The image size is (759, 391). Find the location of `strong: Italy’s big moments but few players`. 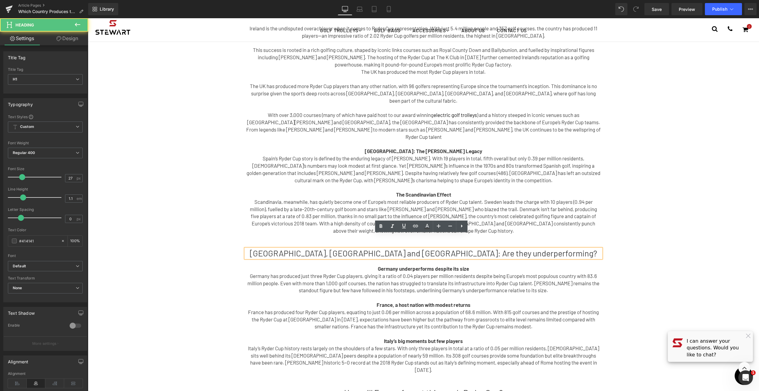

strong: Italy’s big moments but few players is located at coordinates (336, 323).